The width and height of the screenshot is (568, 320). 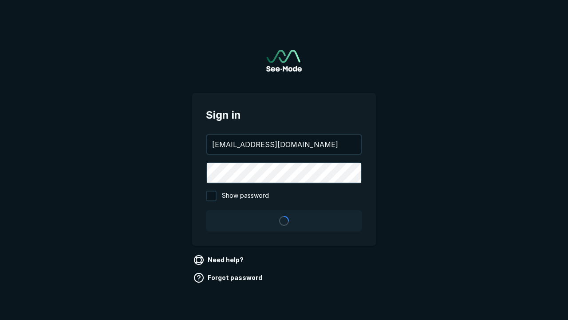 What do you see at coordinates (284, 60) in the screenshot?
I see `img: See-Mode Logo` at bounding box center [284, 60].